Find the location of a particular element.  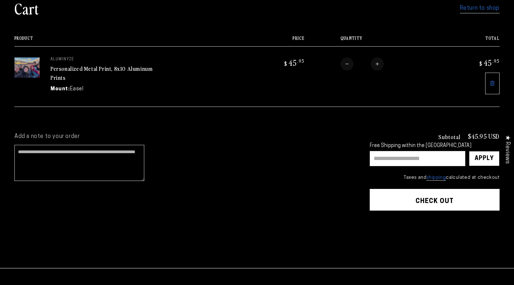

p: $45.95 USD is located at coordinates (484, 136).